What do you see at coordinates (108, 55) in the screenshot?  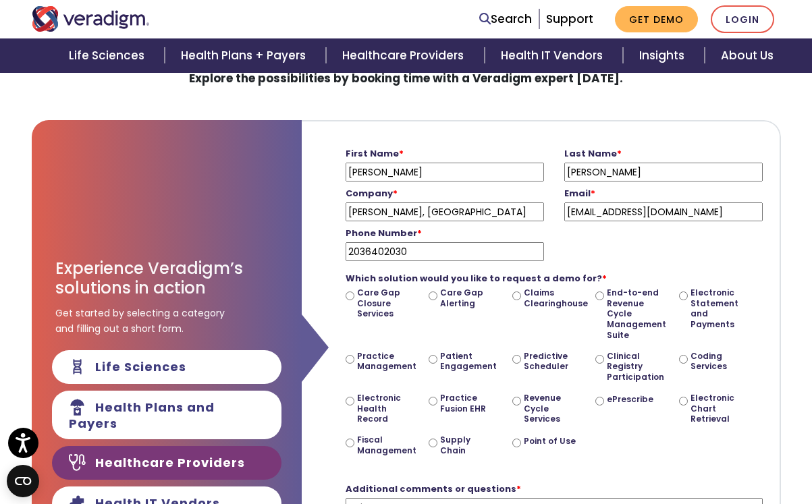 I see `a: Life Sciences` at bounding box center [108, 55].